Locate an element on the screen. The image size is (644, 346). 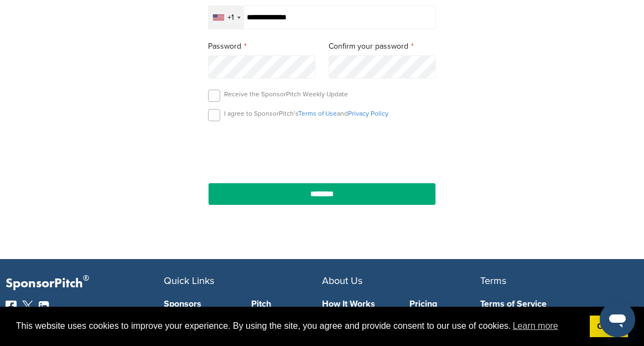
span: About Us is located at coordinates (342, 280).